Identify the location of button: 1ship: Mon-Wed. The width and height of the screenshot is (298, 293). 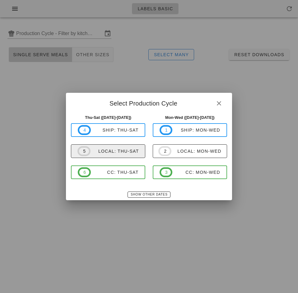
(190, 130).